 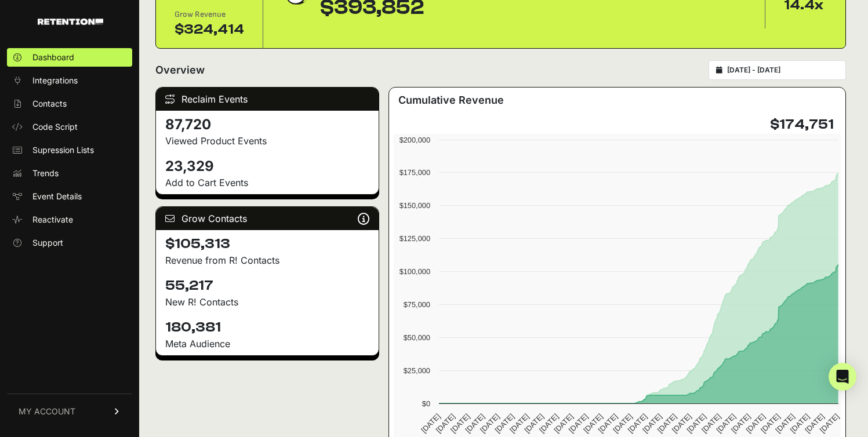 What do you see at coordinates (414, 206) in the screenshot?
I see `text: $150,000` at bounding box center [414, 206].